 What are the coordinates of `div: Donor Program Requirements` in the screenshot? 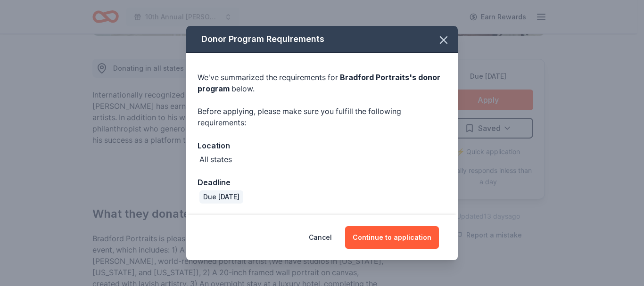 It's located at (322, 39).